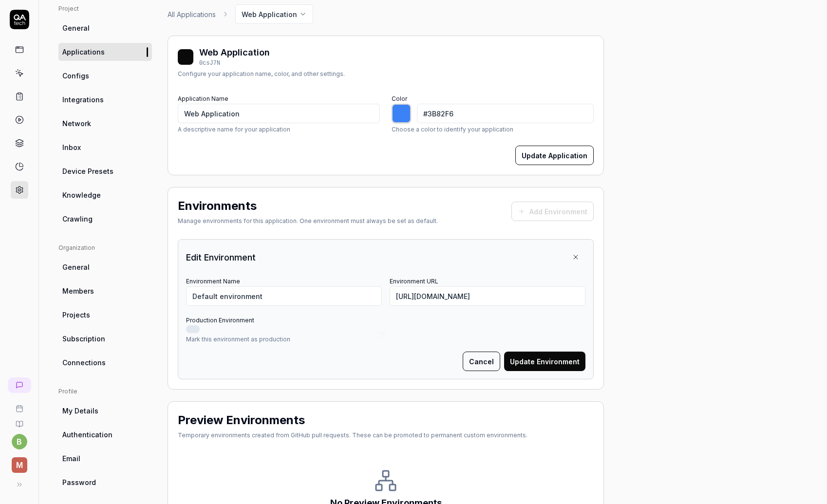 Image resolution: width=827 pixels, height=504 pixels. What do you see at coordinates (105, 248) in the screenshot?
I see `div: Organization` at bounding box center [105, 248].